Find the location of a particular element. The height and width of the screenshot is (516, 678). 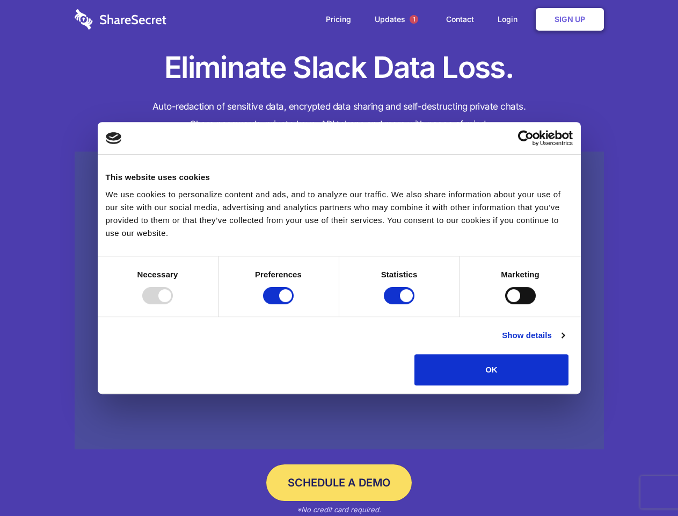

strong: Necessary is located at coordinates (158, 274).